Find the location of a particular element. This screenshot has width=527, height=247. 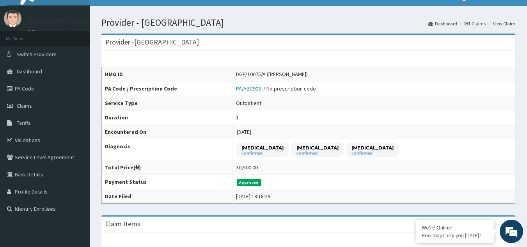

a: View Claim is located at coordinates (504, 23).